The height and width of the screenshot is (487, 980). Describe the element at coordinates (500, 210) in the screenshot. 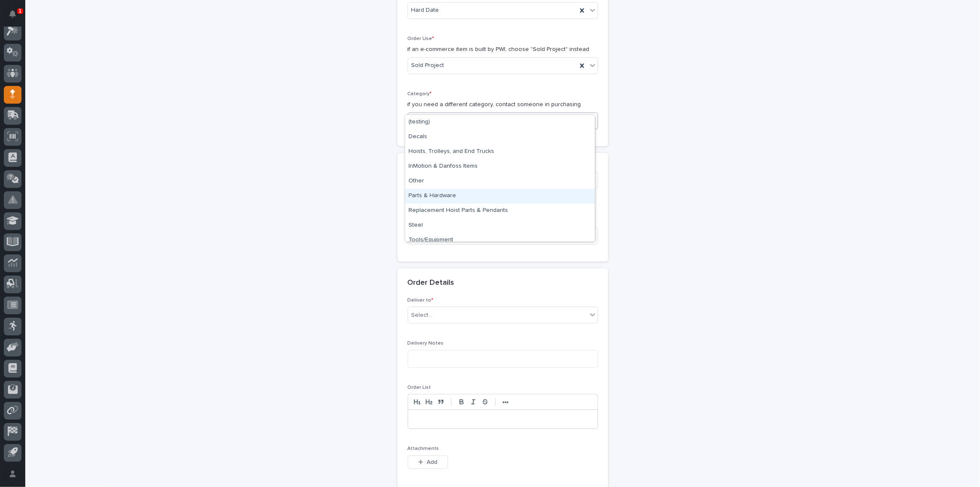

I see `div: Replacement Hoist Parts & Pendants` at that location.